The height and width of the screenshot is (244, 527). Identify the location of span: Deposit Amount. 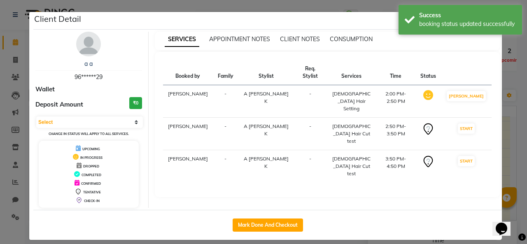
(59, 105).